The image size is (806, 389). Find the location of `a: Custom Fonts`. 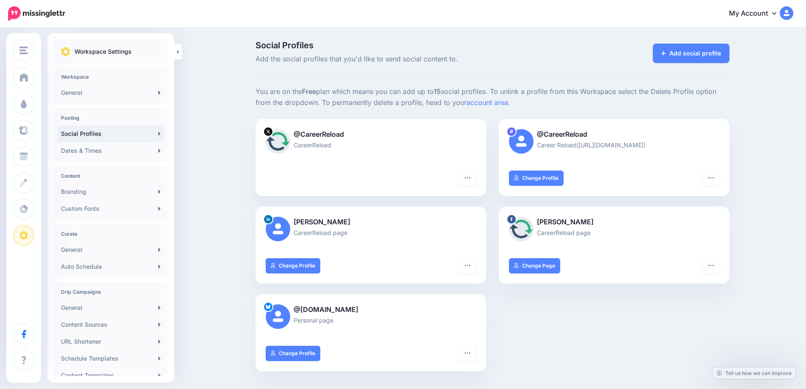

a: Custom Fonts is located at coordinates (111, 208).